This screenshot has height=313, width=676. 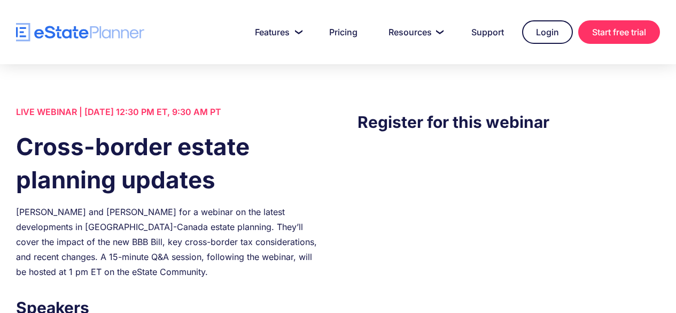 I want to click on h1: Cross-border estate planning updates, so click(x=167, y=163).